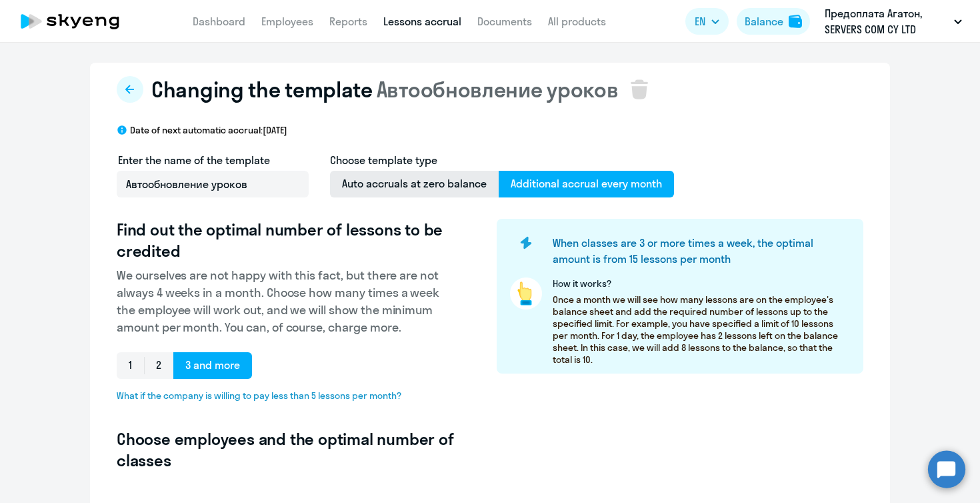  What do you see at coordinates (287, 21) in the screenshot?
I see `a: Employees` at bounding box center [287, 21].